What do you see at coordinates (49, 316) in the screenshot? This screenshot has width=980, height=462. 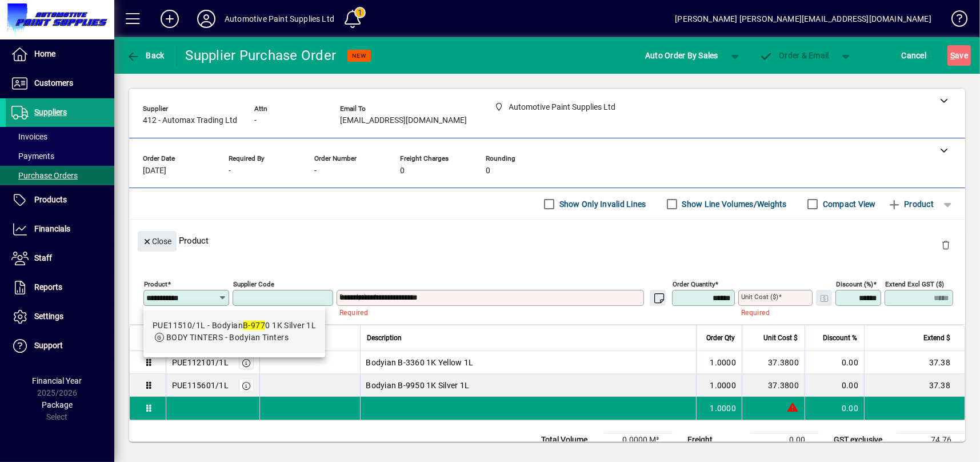 I see `span: Settings` at bounding box center [49, 316].